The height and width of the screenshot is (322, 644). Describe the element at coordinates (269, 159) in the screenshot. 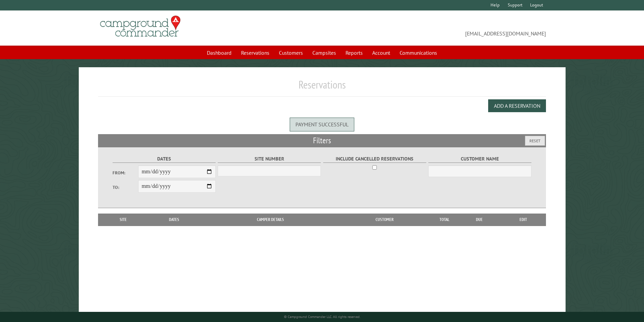

I see `label: Site Number` at that location.